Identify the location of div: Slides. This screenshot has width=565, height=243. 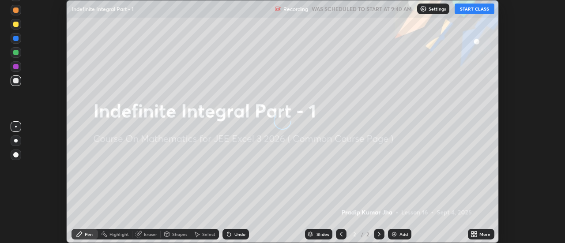
(323, 234).